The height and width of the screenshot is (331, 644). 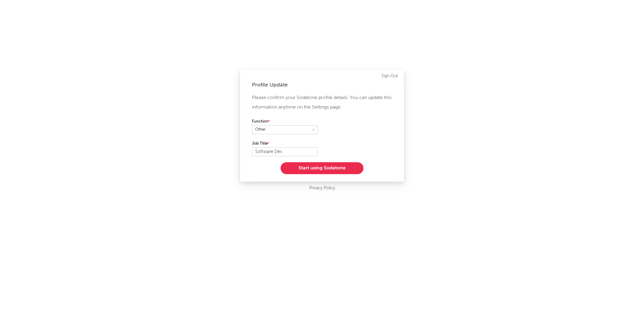 What do you see at coordinates (389, 76) in the screenshot?
I see `a: Sign Out` at bounding box center [389, 76].